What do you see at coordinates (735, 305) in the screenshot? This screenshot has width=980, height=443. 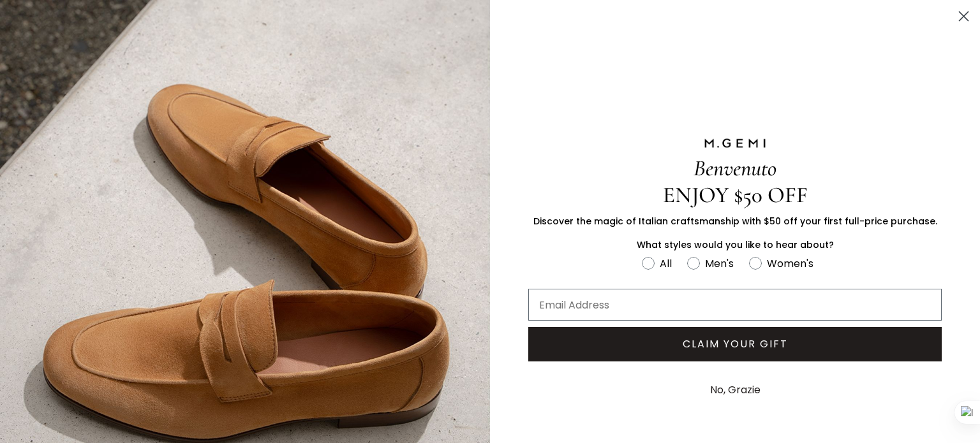 I see `input: Email Address` at bounding box center [735, 305].